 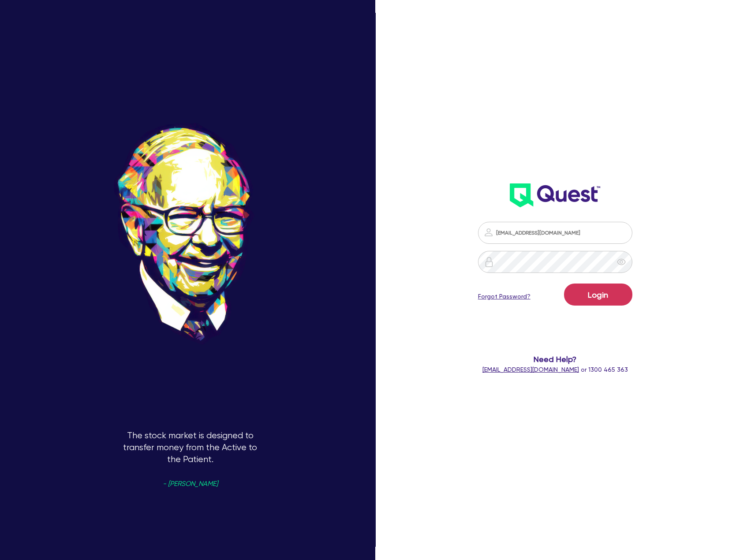 I want to click on a: Forgot Password?, so click(x=504, y=296).